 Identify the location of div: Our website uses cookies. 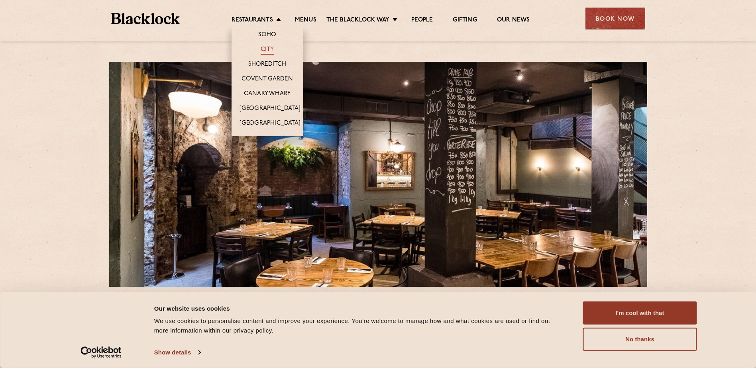
(360, 309).